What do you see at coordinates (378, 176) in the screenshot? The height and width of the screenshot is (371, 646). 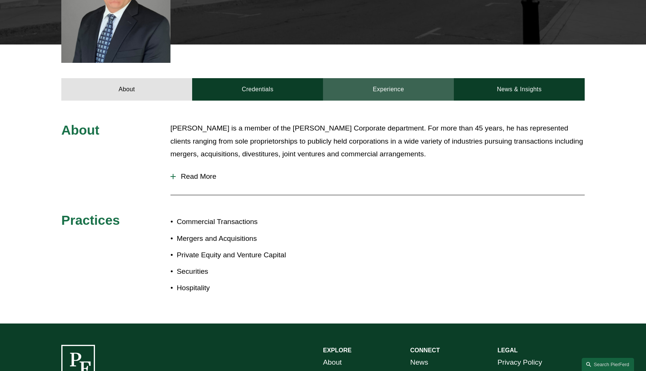 I see `button: Read More` at bounding box center [378, 176].